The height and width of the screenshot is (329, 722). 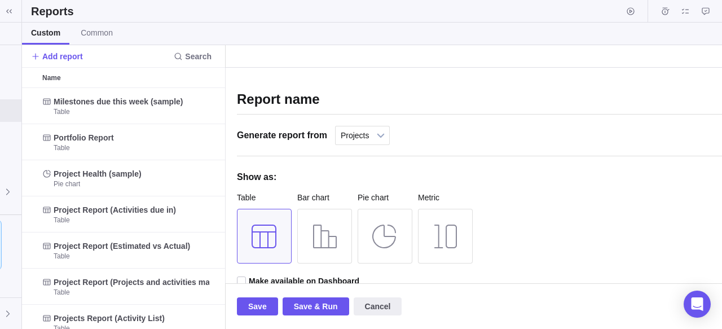 I want to click on span: Custom, so click(x=46, y=33).